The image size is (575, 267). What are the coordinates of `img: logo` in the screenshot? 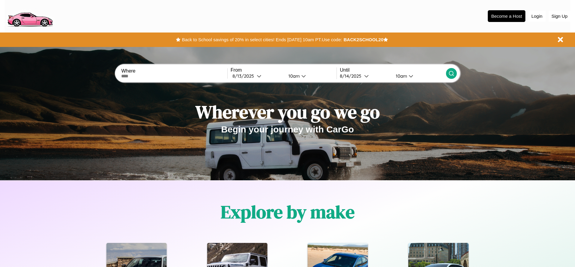 It's located at (30, 16).